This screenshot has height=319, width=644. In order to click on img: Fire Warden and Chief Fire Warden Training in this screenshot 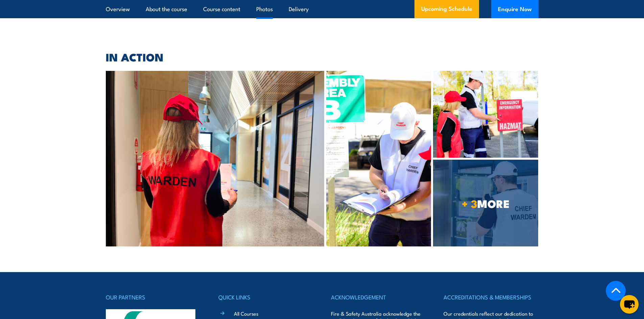, I will do `click(379, 159)`.